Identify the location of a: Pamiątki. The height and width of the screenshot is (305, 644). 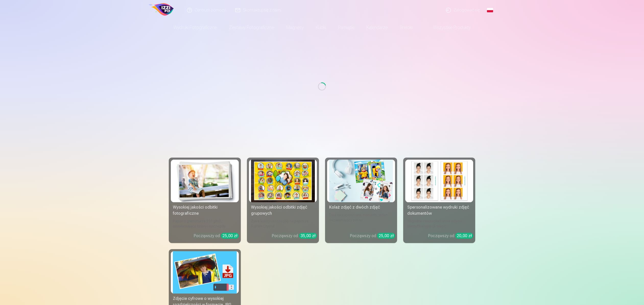
(346, 28).